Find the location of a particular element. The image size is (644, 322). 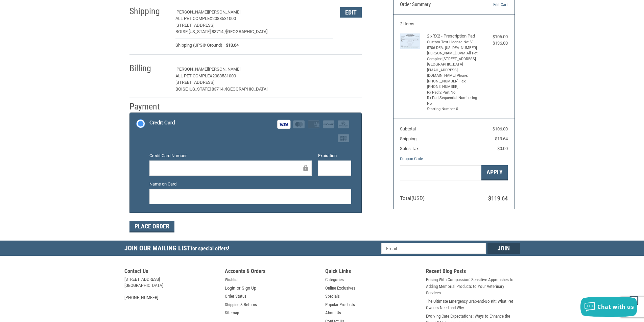

span: Subtotal is located at coordinates (408, 129).